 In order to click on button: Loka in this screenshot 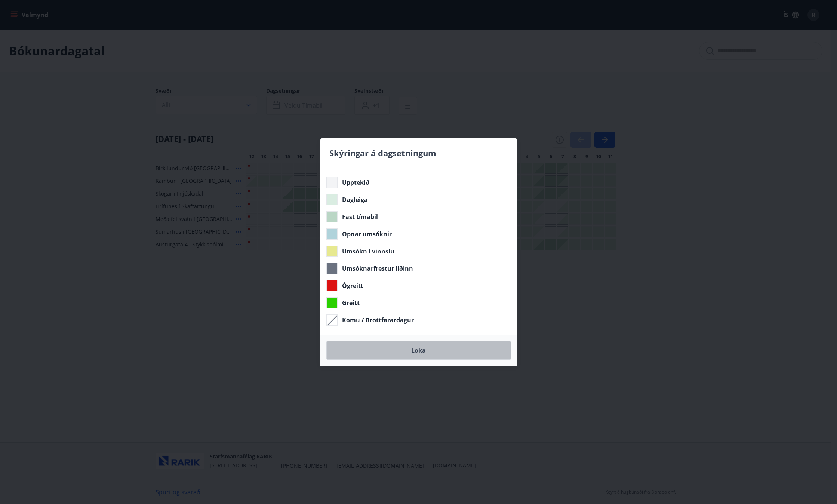, I will do `click(419, 351)`.